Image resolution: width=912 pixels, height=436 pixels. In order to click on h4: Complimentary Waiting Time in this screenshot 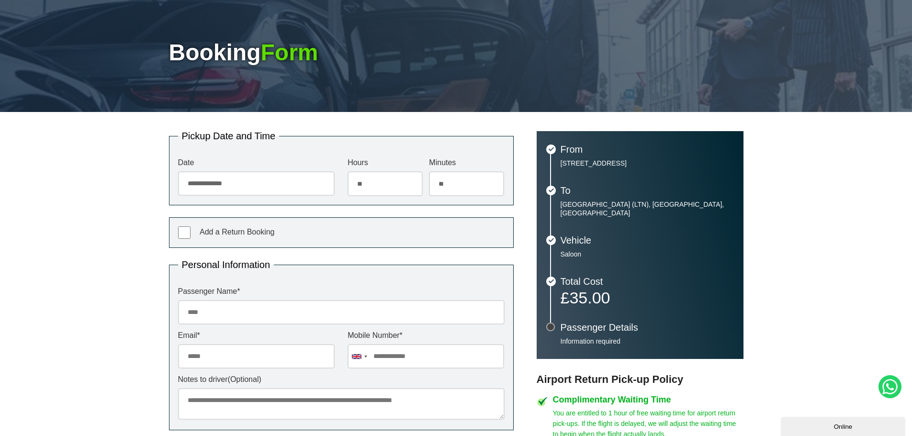, I will do `click(648, 400)`.